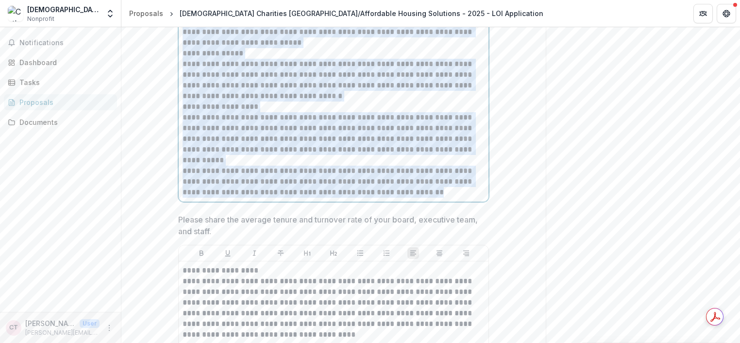 The width and height of the screenshot is (740, 343). What do you see at coordinates (254, 253) in the screenshot?
I see `button: Italicize` at bounding box center [254, 253].